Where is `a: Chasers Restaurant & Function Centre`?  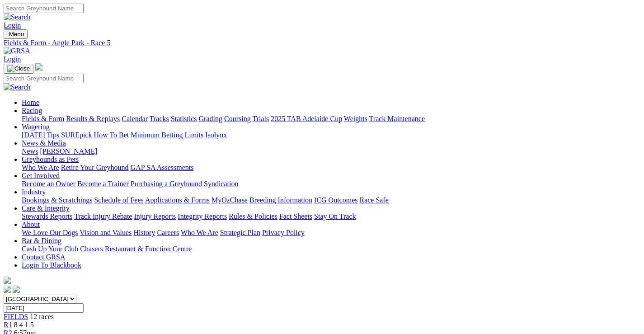
a: Chasers Restaurant & Function Centre is located at coordinates (136, 249).